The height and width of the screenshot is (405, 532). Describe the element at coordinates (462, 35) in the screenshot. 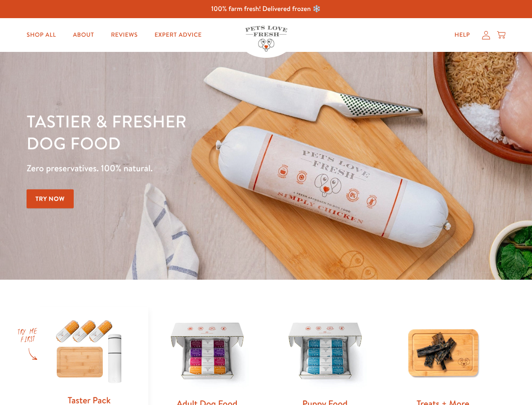

I see `a: Help` at that location.